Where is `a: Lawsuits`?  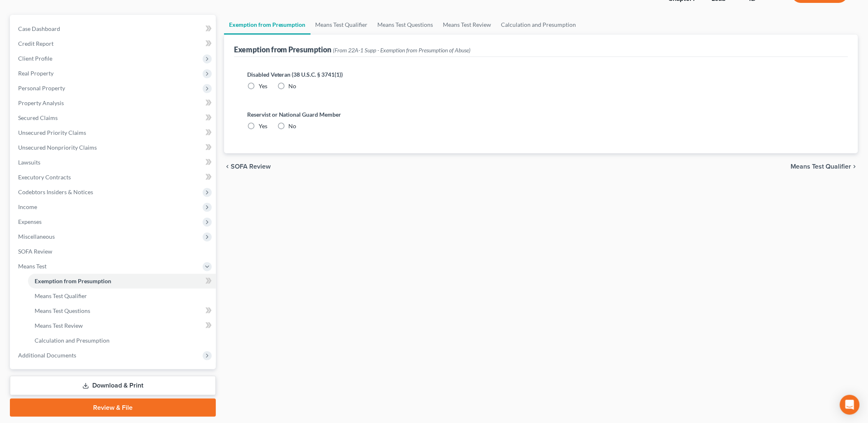 a: Lawsuits is located at coordinates (114, 163).